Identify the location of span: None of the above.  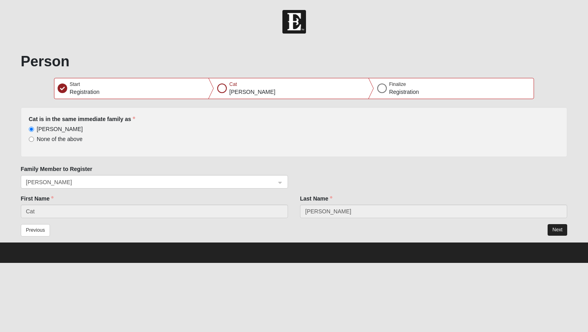
(60, 139).